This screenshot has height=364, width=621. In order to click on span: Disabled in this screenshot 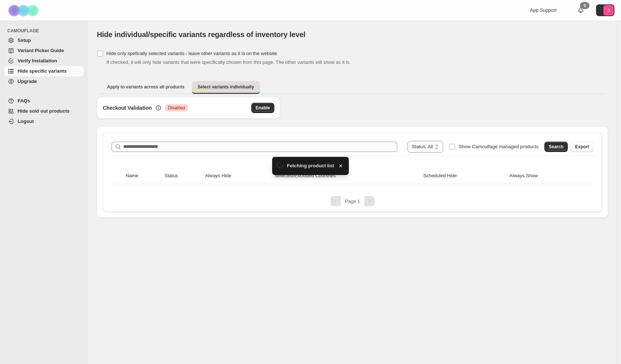, I will do `click(176, 108)`.